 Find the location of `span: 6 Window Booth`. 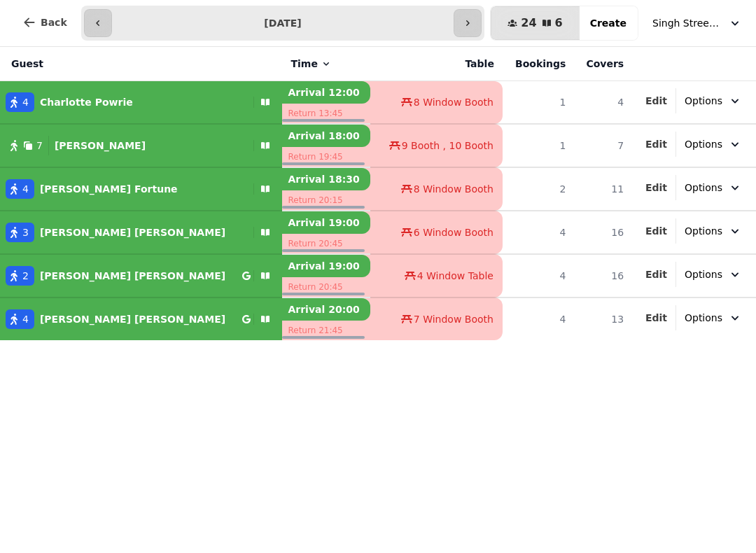

span: 6 Window Booth is located at coordinates (453, 233).